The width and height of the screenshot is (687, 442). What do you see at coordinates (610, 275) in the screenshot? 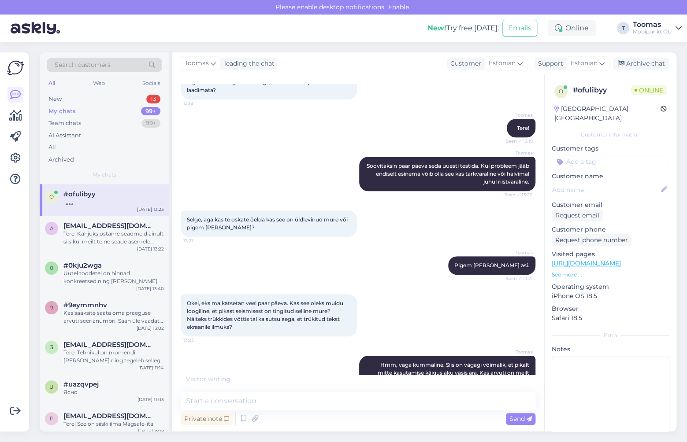
I see `p: See more ...` at bounding box center [610, 275].